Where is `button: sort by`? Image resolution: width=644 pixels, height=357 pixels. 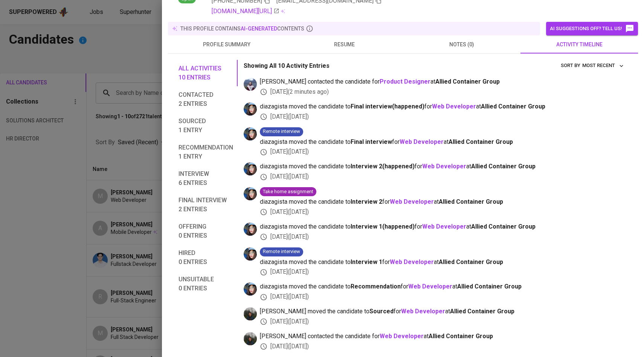 button: sort by is located at coordinates (603, 65).